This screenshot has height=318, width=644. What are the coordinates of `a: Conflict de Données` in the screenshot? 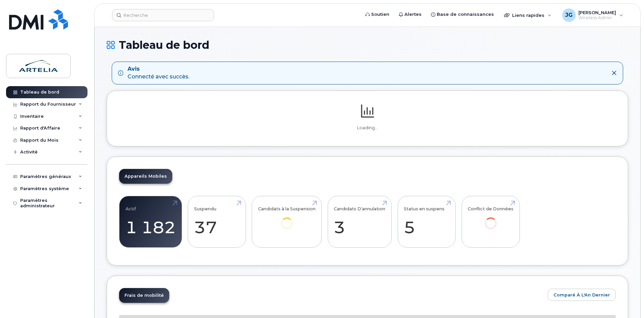 It's located at (491, 219).